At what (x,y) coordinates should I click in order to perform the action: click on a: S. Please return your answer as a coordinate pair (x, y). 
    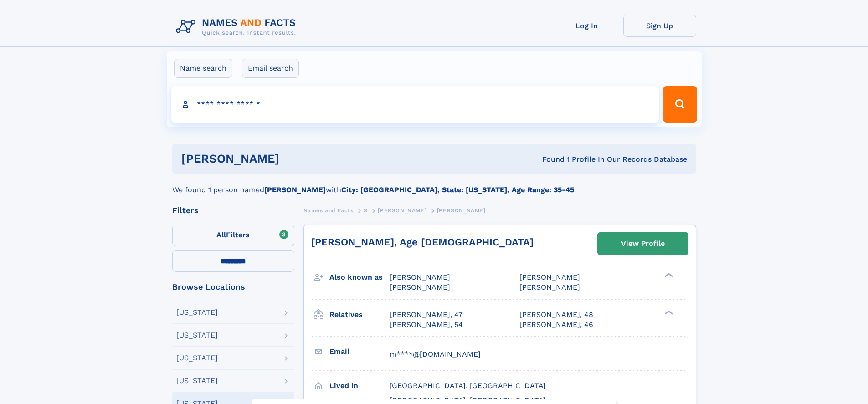
    Looking at the image, I should click on (365, 210).